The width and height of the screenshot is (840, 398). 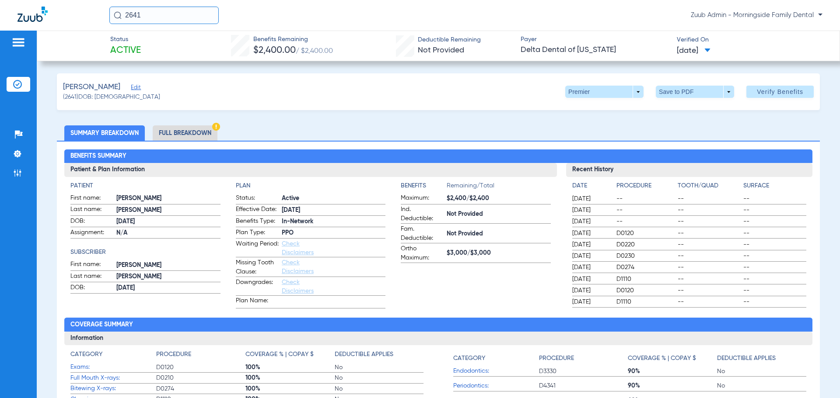 I want to click on span: First name:, so click(x=92, y=199).